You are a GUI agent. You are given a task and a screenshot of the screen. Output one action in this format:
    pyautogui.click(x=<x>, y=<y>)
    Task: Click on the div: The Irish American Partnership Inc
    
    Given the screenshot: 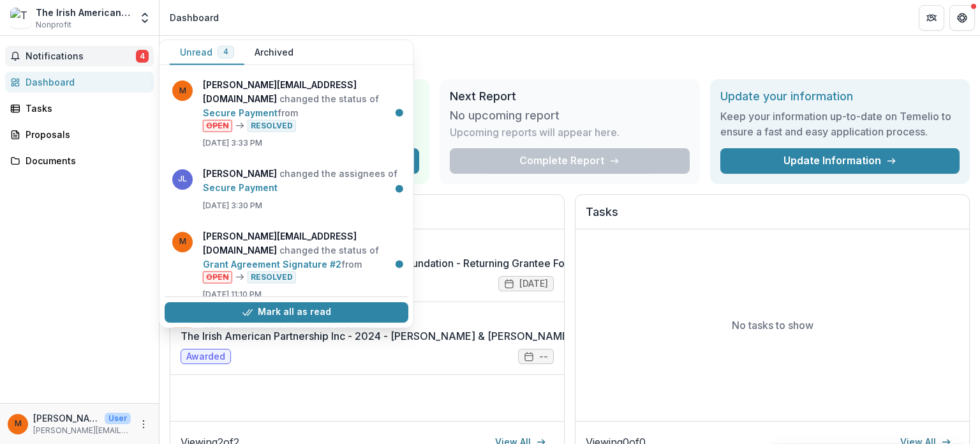 What is the action you would take?
    pyautogui.click(x=83, y=12)
    